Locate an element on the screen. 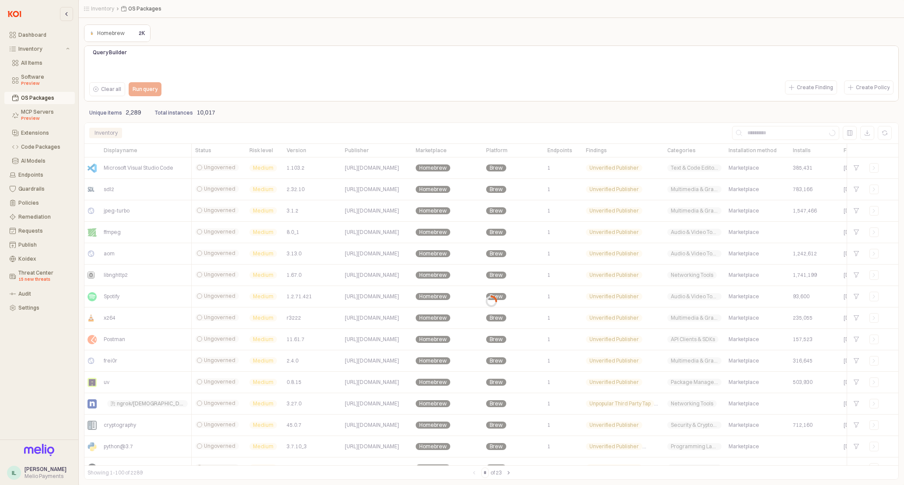 The height and width of the screenshot is (485, 904). button: MCP Servers is located at coordinates (39, 115).